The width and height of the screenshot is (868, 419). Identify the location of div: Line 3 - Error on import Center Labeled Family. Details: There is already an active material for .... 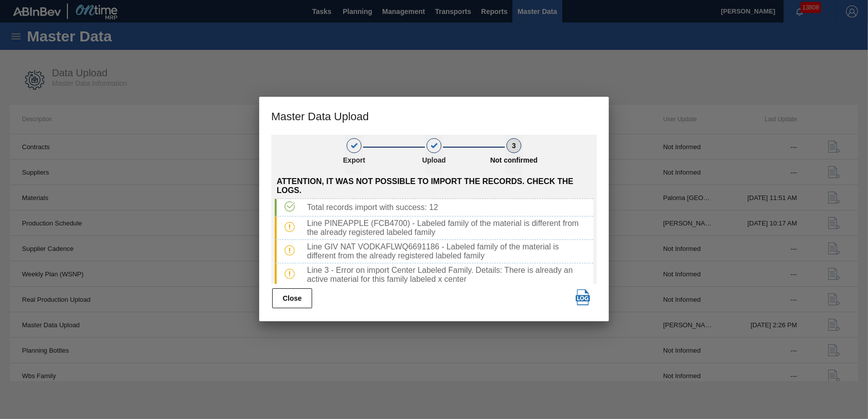
(448, 275).